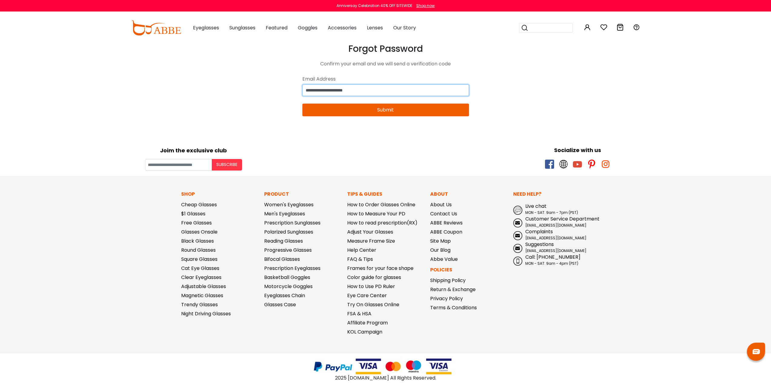 The width and height of the screenshot is (771, 385). What do you see at coordinates (371, 286) in the screenshot?
I see `a: How to Use PD Ruler` at bounding box center [371, 286].